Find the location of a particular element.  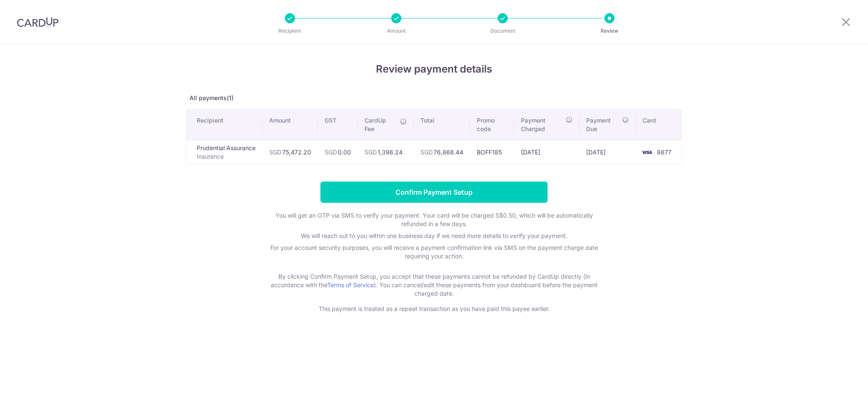

span: 8677 is located at coordinates (664, 152).